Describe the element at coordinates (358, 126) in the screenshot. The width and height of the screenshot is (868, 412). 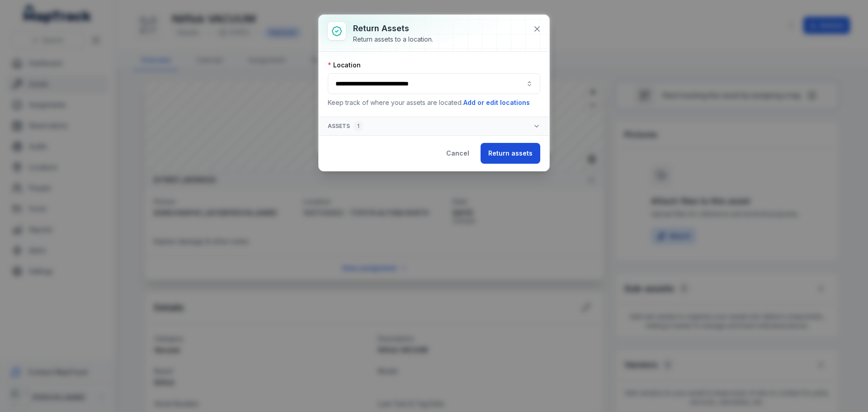
I see `div: 1` at that location.